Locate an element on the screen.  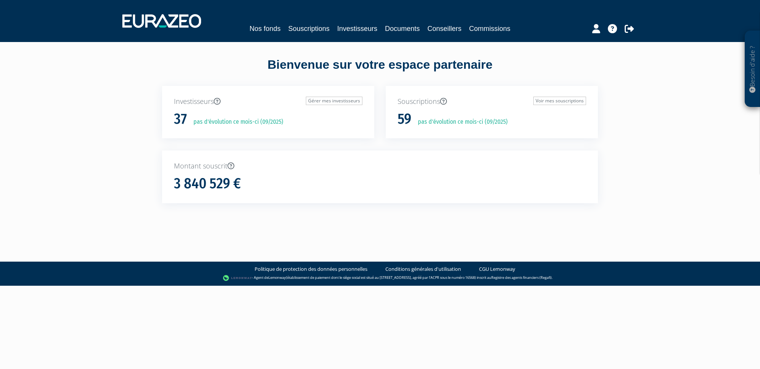
a: Voir mes souscriptions is located at coordinates (560, 101).